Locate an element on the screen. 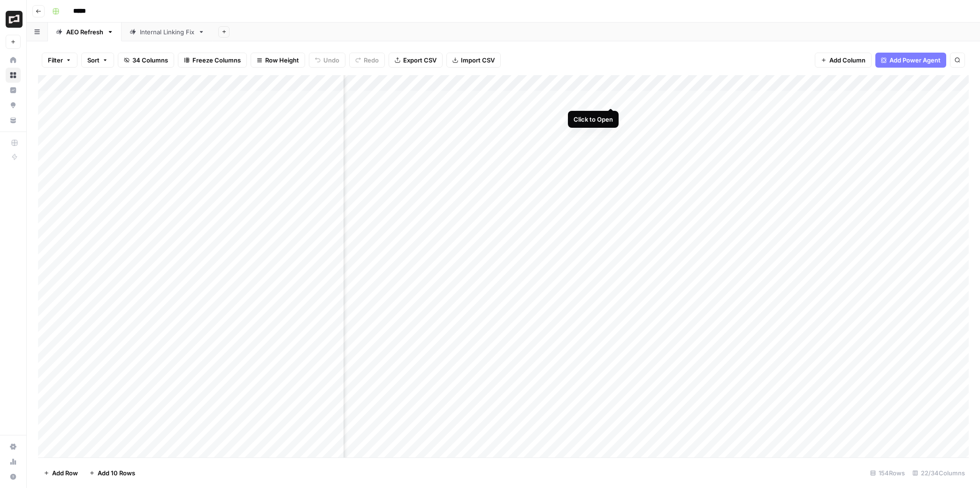 This screenshot has width=980, height=488. button: 34 Columns is located at coordinates (146, 60).